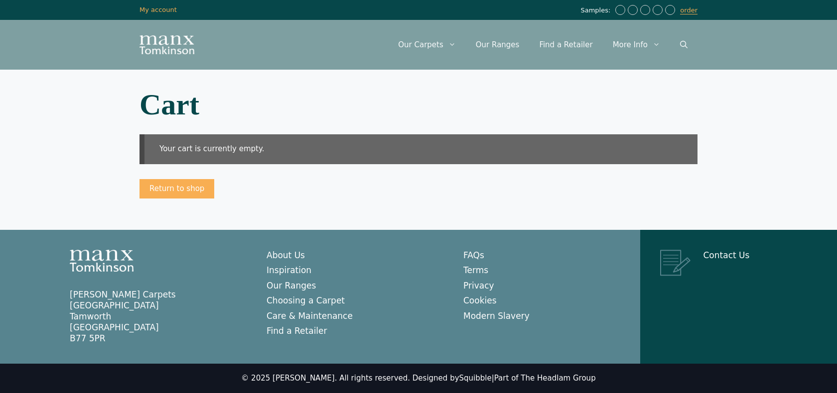  What do you see at coordinates (158, 9) in the screenshot?
I see `a: My account` at bounding box center [158, 9].